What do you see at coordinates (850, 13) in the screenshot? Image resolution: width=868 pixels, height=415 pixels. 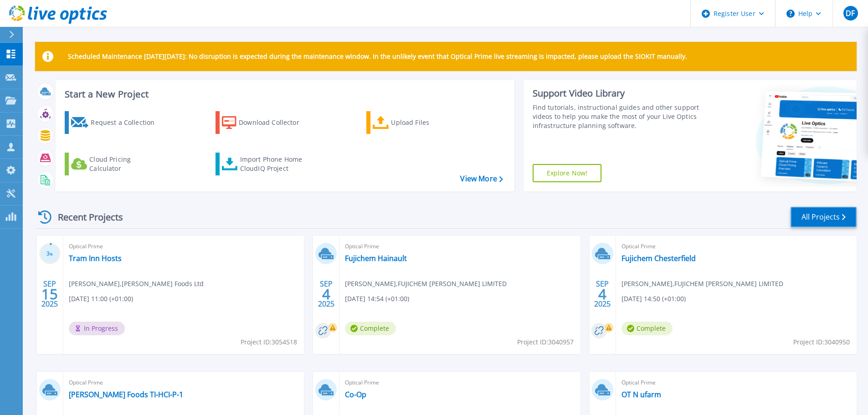 I see `span: DF` at bounding box center [850, 13].